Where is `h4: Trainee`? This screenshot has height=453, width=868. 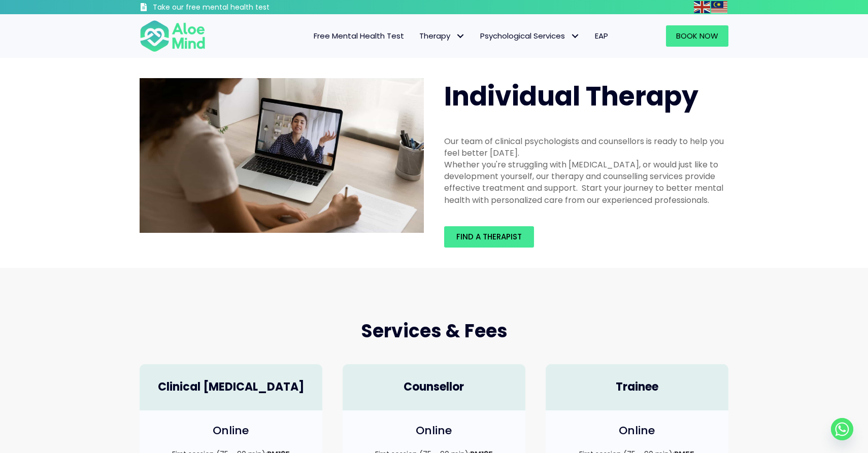
h4: Trainee is located at coordinates (637, 387).